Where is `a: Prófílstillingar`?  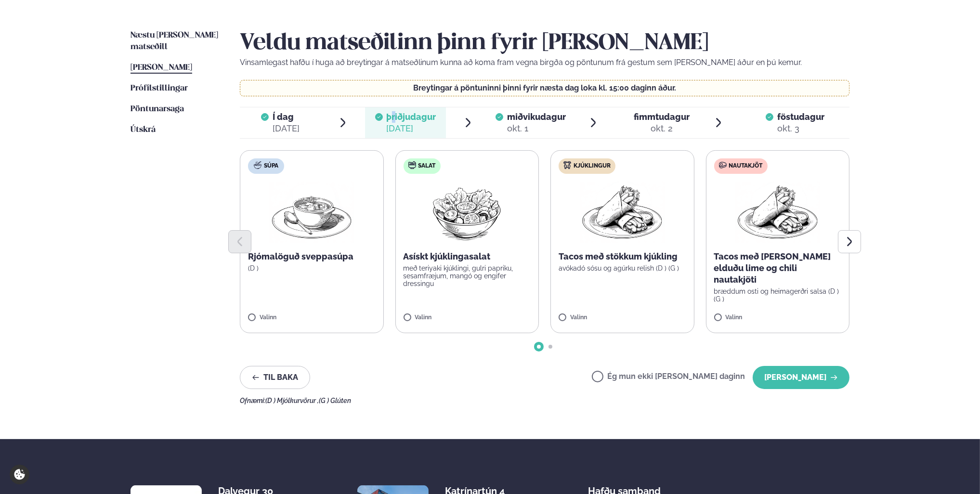
a: Prófílstillingar is located at coordinates (159, 89).